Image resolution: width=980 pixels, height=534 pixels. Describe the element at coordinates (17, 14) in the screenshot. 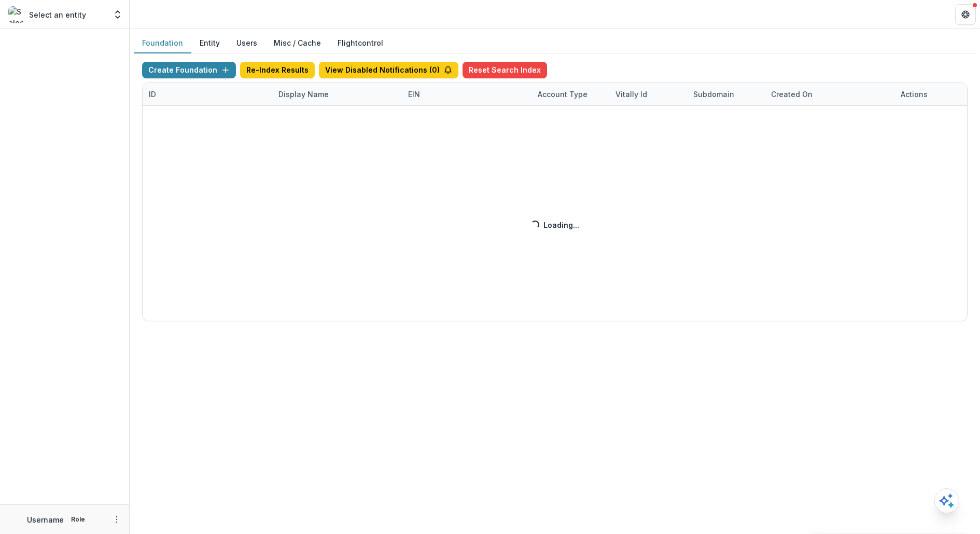

I see `img: Select an entity` at that location.